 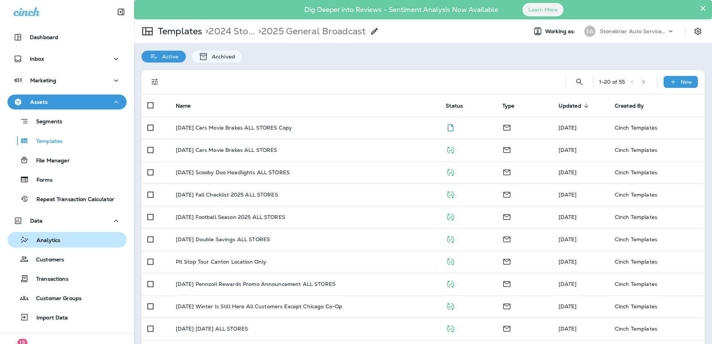 What do you see at coordinates (67, 298) in the screenshot?
I see `button: Customer Groups` at bounding box center [67, 298].